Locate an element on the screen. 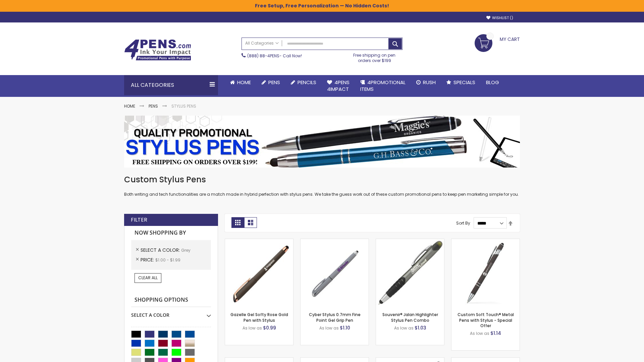 Image resolution: width=644 pixels, height=362 pixels. img: Stylus Pens is located at coordinates (322, 141).